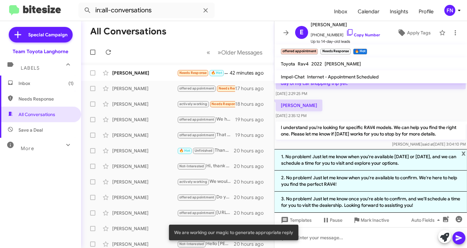 This screenshot has height=248, width=467. I want to click on span: (1), so click(71, 83).